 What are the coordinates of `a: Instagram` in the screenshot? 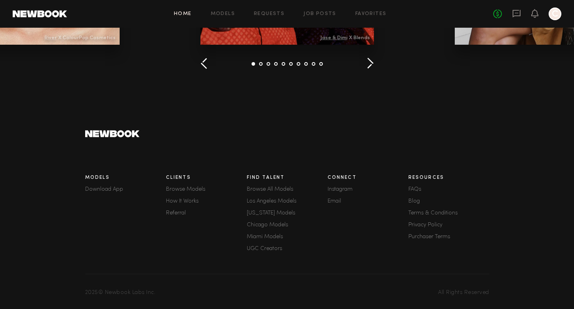 It's located at (368, 190).